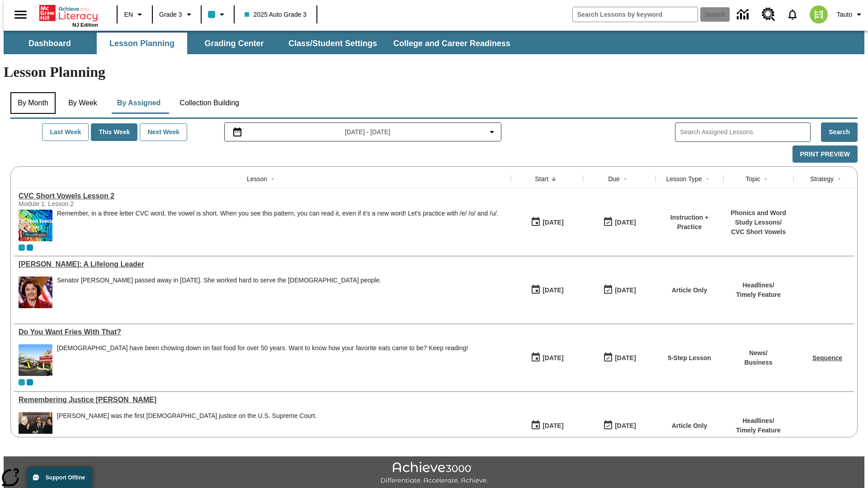 This screenshot has height=488, width=868. I want to click on button: Open side menu, so click(21, 14).